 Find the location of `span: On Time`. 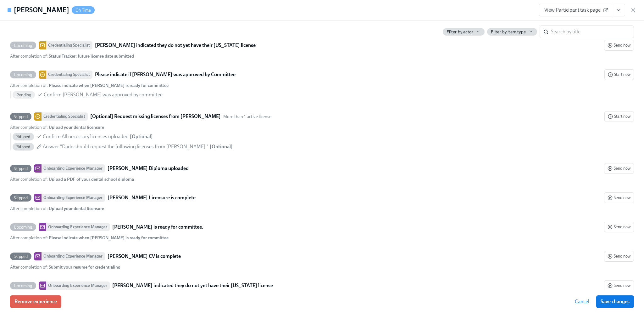

span: On Time is located at coordinates (83, 10).